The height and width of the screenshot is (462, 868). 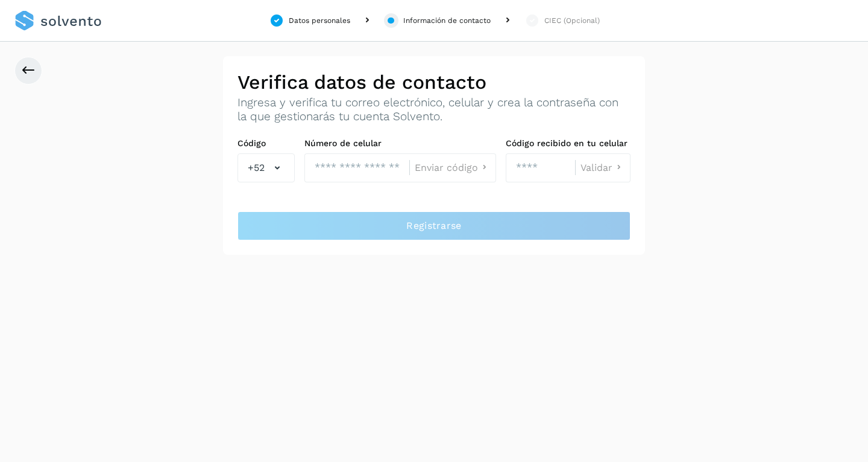 What do you see at coordinates (434, 226) in the screenshot?
I see `button: Registrarse` at bounding box center [434, 226].